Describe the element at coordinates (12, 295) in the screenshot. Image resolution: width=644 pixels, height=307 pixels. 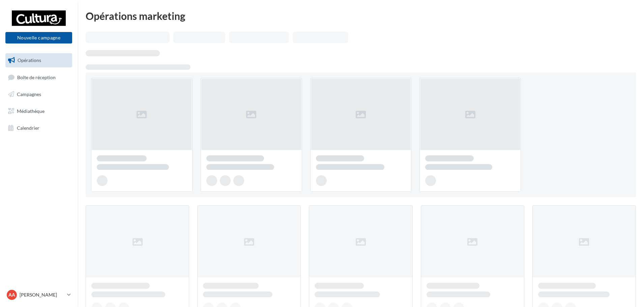
I see `span: AA` at that location.